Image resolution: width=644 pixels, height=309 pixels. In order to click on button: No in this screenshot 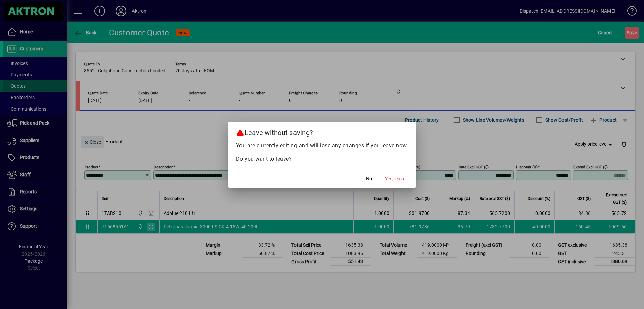, I will do `click(369, 179)`.